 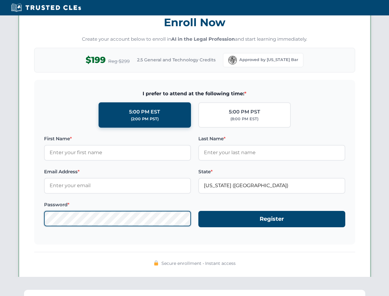 I want to click on span: Reg $299, so click(x=119, y=61).